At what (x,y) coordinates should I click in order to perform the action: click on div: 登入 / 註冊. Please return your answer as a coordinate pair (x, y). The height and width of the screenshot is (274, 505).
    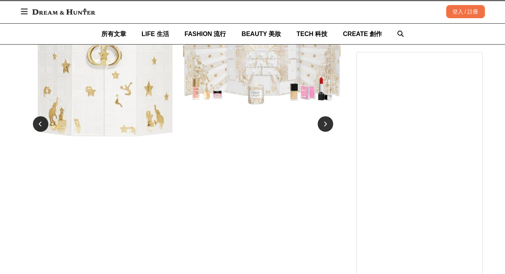
    Looking at the image, I should click on (466, 12).